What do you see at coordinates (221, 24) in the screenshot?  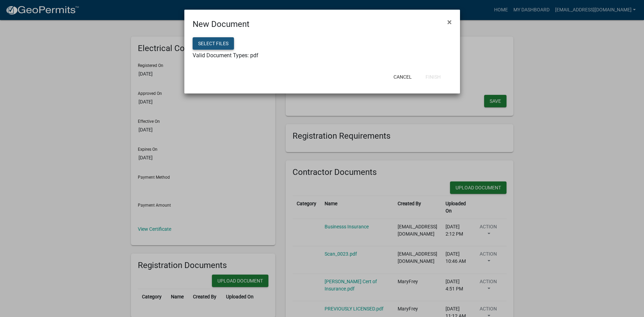 I see `h4: New Document` at bounding box center [221, 24].